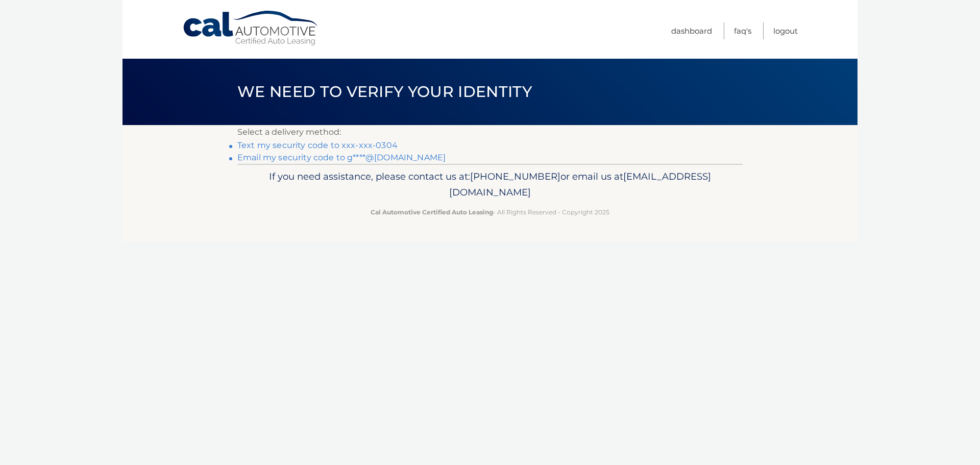 This screenshot has height=465, width=980. What do you see at coordinates (384, 92) in the screenshot?
I see `span: We need to verify your identity` at bounding box center [384, 92].